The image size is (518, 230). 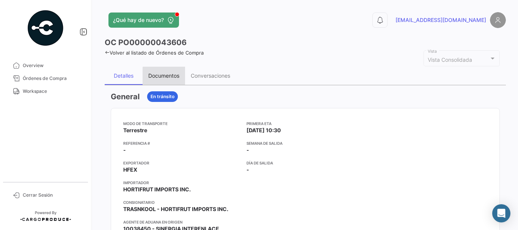 What do you see at coordinates (45, 91) in the screenshot?
I see `a: Workspace` at bounding box center [45, 91].